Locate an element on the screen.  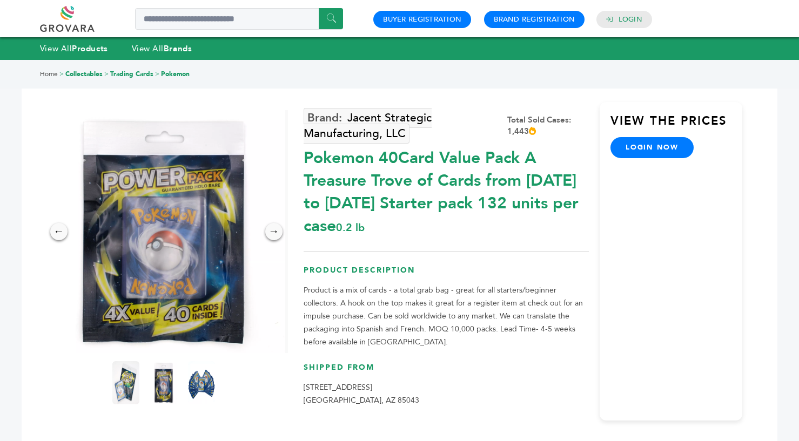
a: Collectables is located at coordinates (84, 74).